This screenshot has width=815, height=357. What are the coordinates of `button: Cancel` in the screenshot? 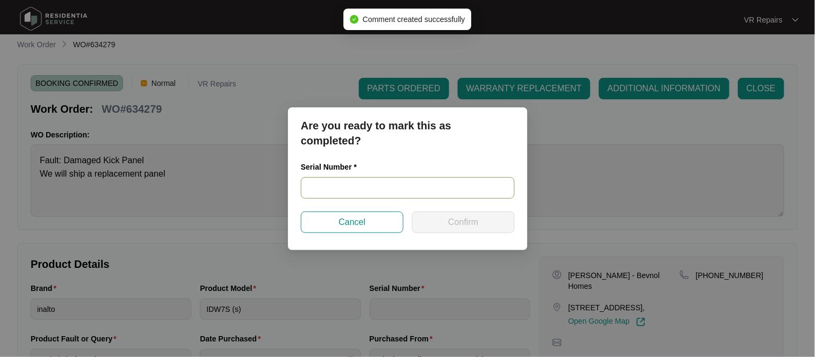 It's located at (352, 222).